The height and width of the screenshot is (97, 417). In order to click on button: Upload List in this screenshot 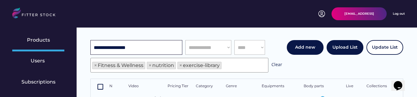, I will do `click(345, 47)`.